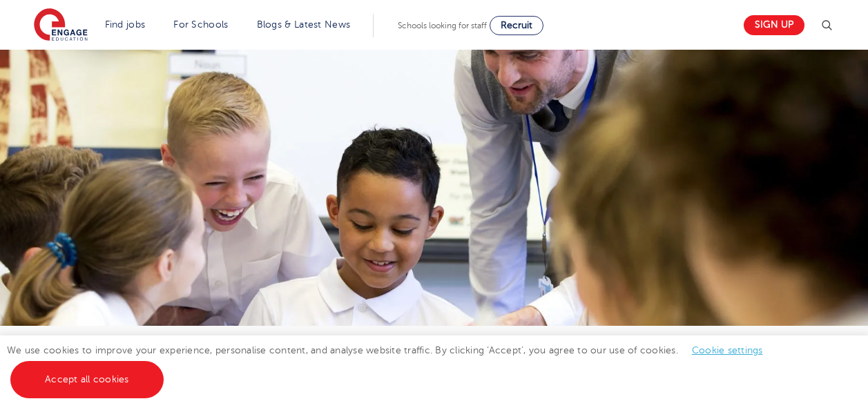 The image size is (868, 410). Describe the element at coordinates (774, 25) in the screenshot. I see `a: Sign up` at that location.